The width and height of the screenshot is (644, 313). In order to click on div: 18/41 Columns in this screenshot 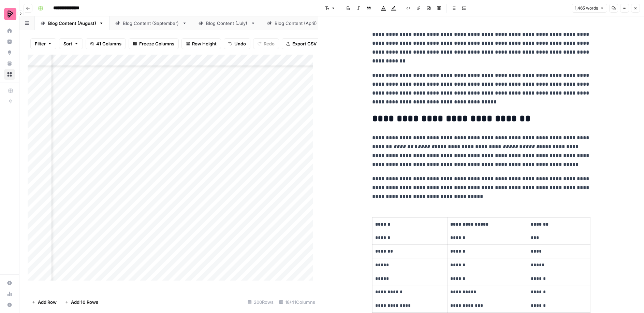, I will do `click(297, 302)`.